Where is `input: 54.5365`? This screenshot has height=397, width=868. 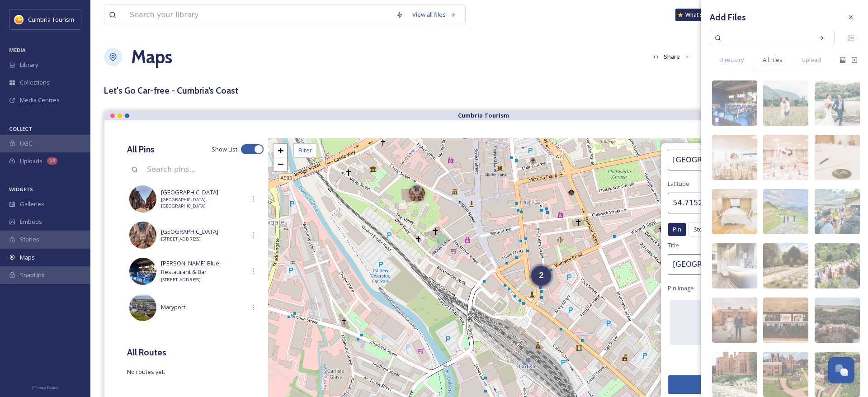
input: 54.5365 is located at coordinates (705, 203).